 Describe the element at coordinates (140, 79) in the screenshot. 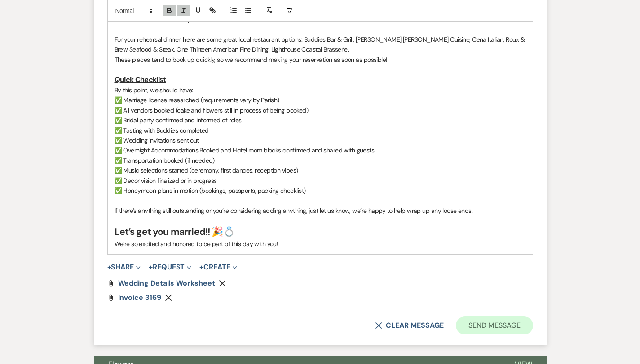

I see `u: Quick Checklist` at that location.